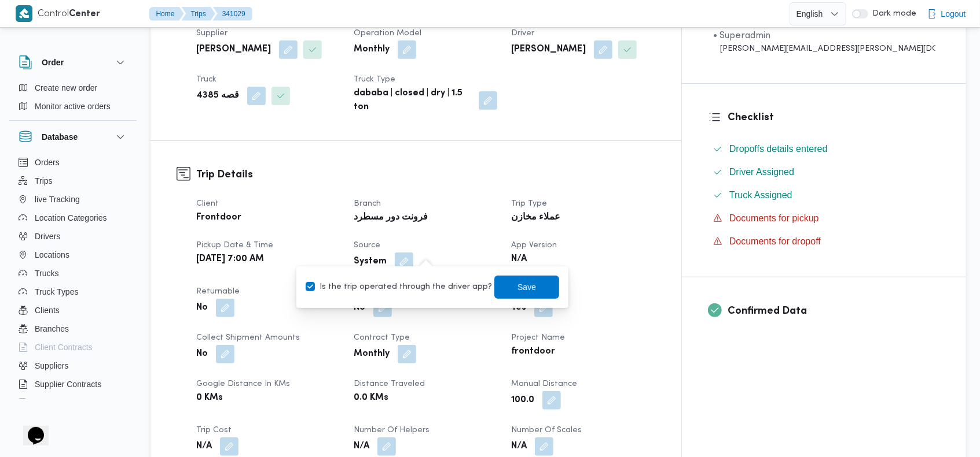  Describe the element at coordinates (70, 218) in the screenshot. I see `span: Location Categories` at that location.